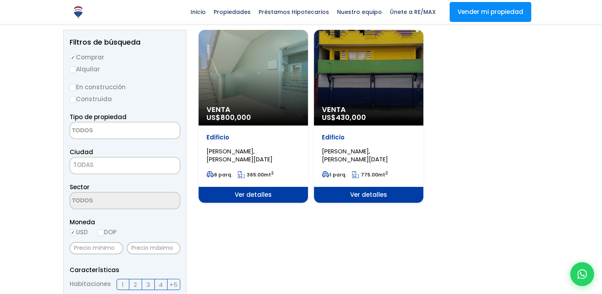 The image size is (602, 294). What do you see at coordinates (219, 174) in the screenshot?
I see `span: 6 parq.` at bounding box center [219, 174].